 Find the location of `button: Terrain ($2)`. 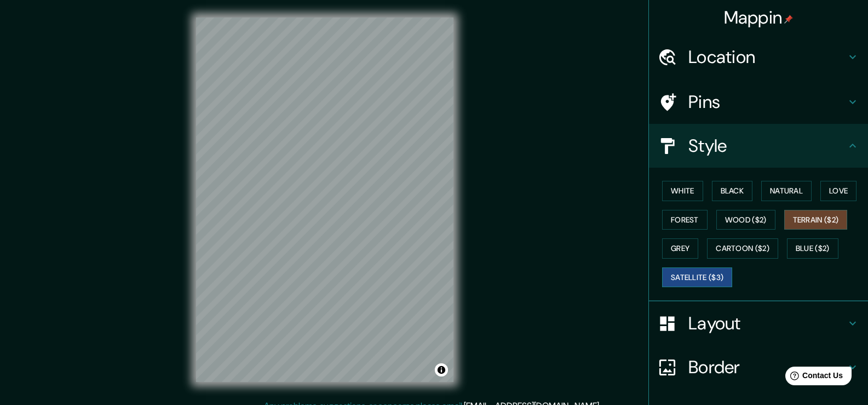

button: Terrain ($2) is located at coordinates (816, 220).